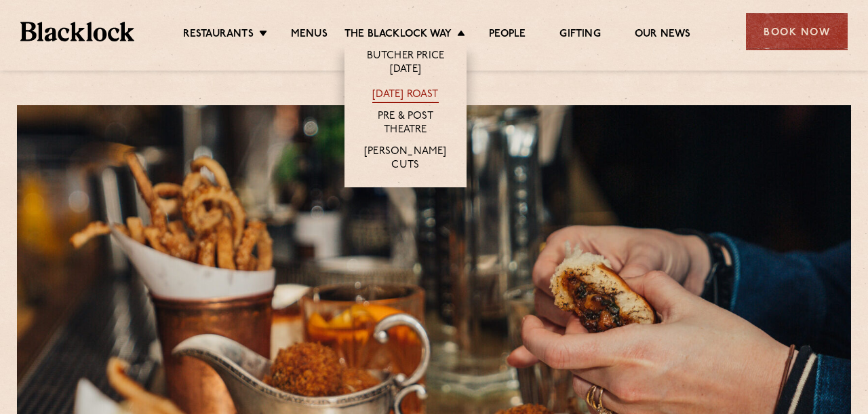 This screenshot has width=868, height=414. What do you see at coordinates (507, 35) in the screenshot?
I see `a: People` at bounding box center [507, 35].